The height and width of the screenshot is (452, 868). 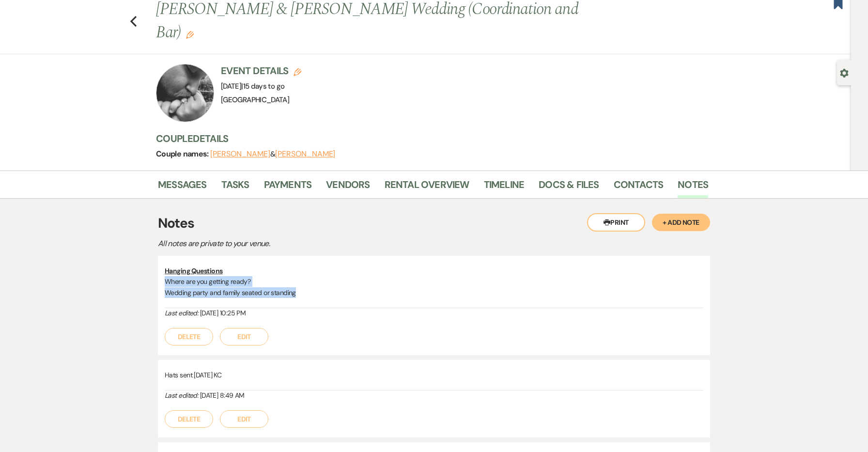 What do you see at coordinates (236, 187) in the screenshot?
I see `a: Tasks` at bounding box center [236, 187].